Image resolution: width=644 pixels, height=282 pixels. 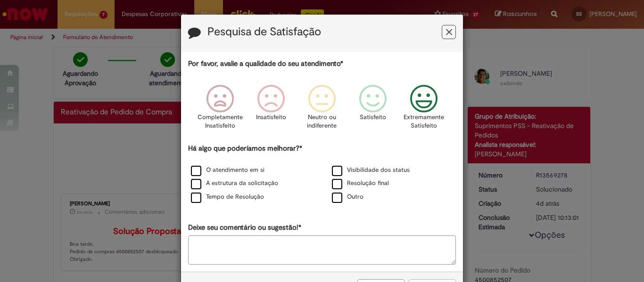 What do you see at coordinates (371, 170) in the screenshot?
I see `label: Visibilidade dos status` at bounding box center [371, 170].